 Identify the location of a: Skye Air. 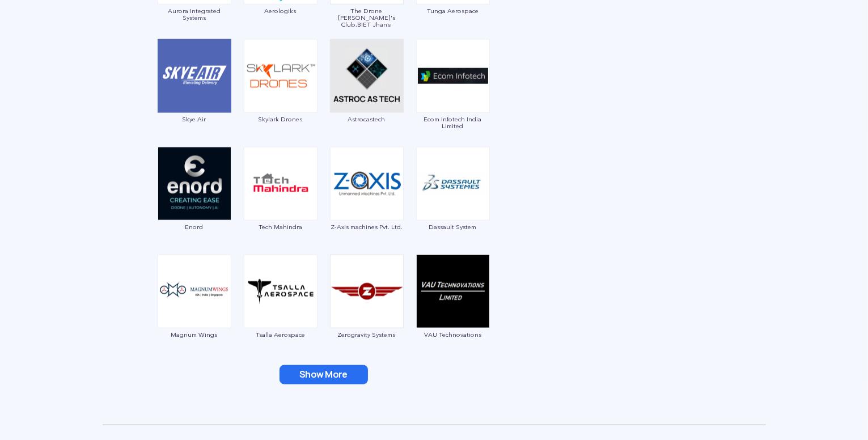
(194, 97).